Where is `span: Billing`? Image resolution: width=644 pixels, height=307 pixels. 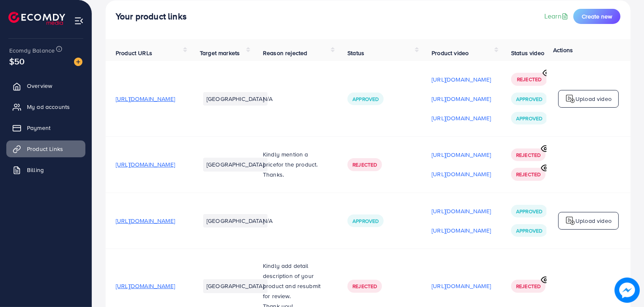 span: Billing is located at coordinates (36, 170).